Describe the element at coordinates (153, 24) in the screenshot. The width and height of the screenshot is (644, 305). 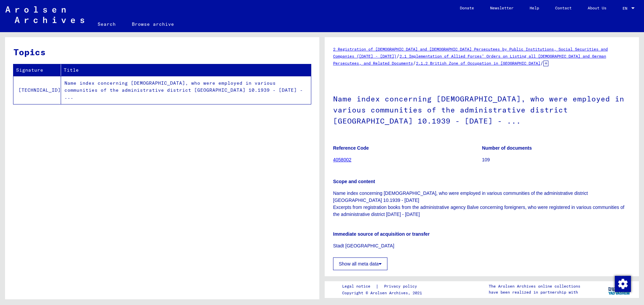
I see `a: Browse archive` at that location.